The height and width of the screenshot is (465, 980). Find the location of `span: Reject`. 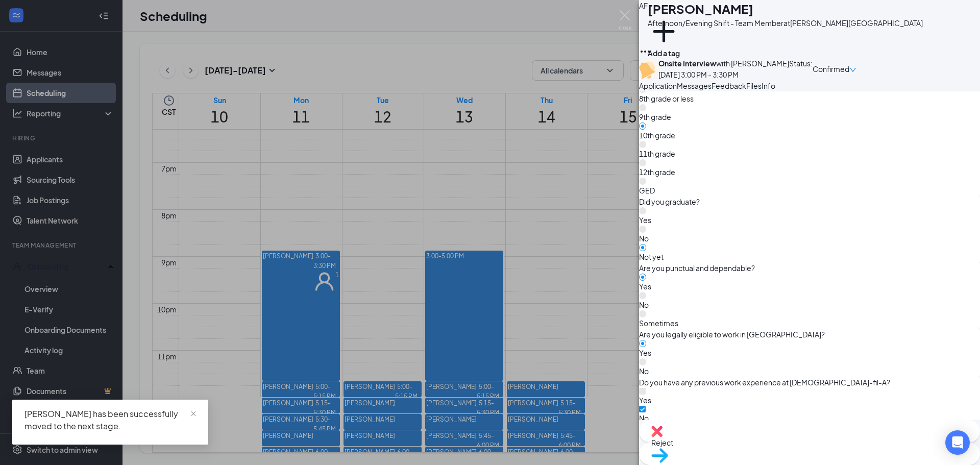

span: Reject is located at coordinates (809, 443).